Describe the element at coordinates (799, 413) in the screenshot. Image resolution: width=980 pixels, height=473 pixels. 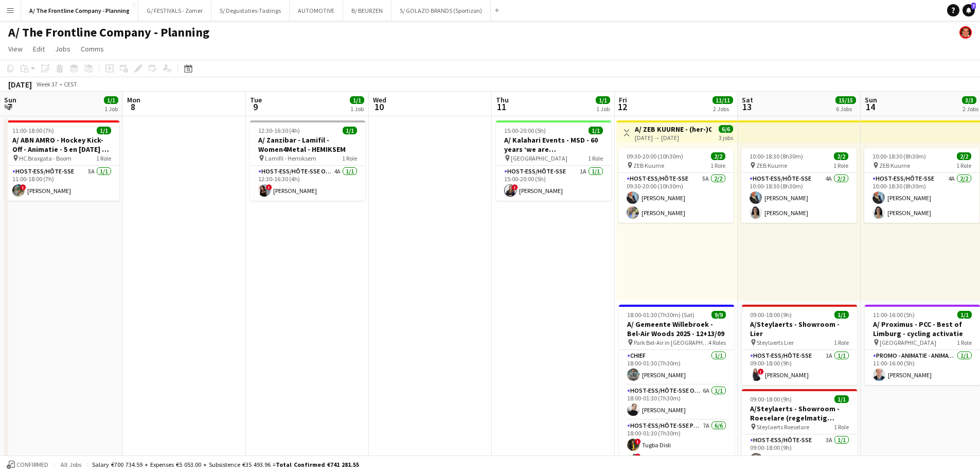
I see `h3: A/Steylaerts - Showroom - Roeselare (regelmatig terugkerende opdracht)` at that location.